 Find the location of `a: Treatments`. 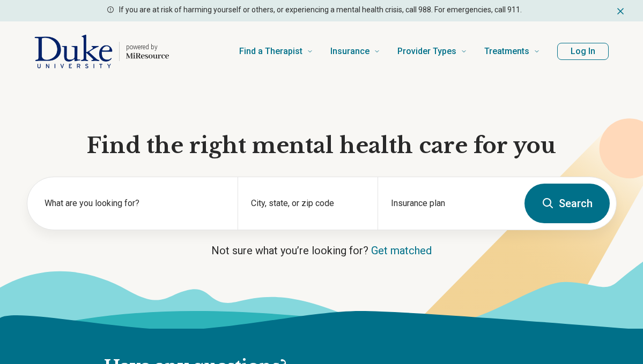

a: Treatments is located at coordinates (512, 52).